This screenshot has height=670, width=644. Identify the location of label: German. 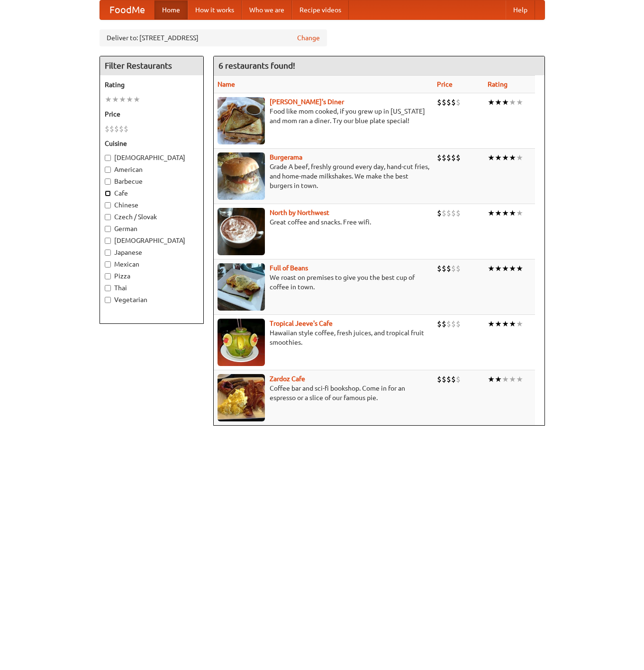
(151, 229).